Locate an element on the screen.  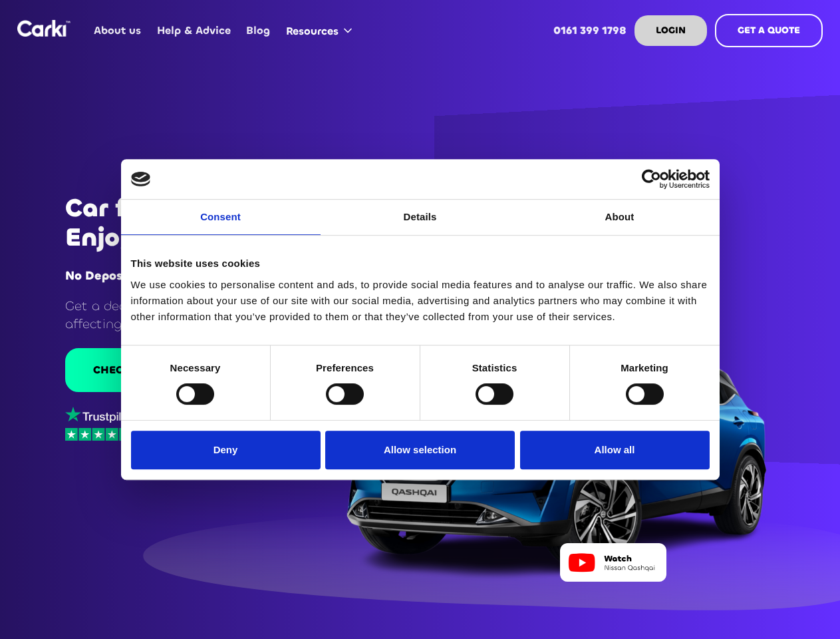
a: Consent is located at coordinates (221, 217).